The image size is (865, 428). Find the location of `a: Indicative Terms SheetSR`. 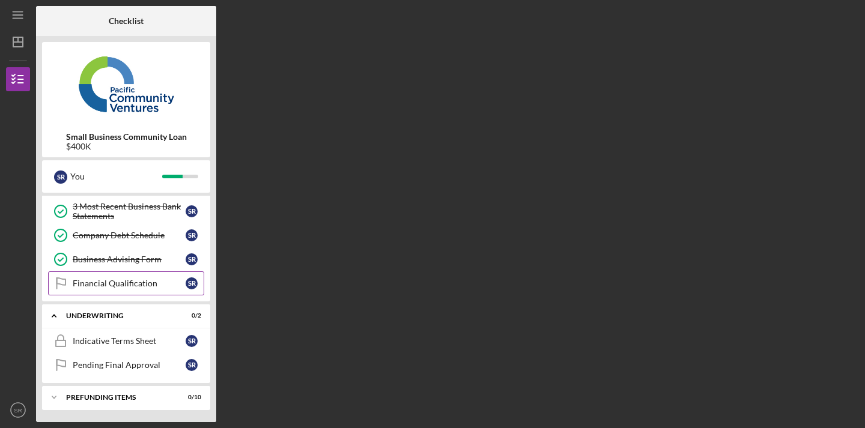

a: Indicative Terms SheetSR is located at coordinates (126, 341).